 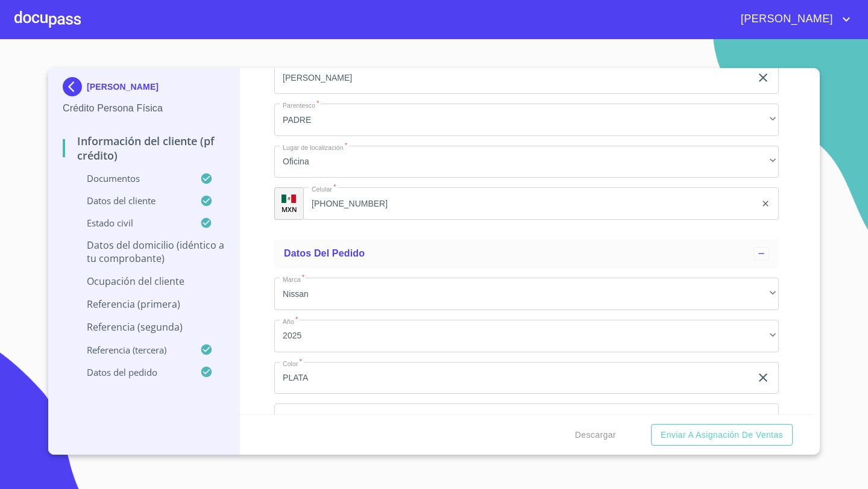 I want to click on img: R93DlvwvvjP9fbrDwZeCRYBHk45OWMq+AAOlFVsxT89f82nwPLnD58IP7+ANJEaWYhP0Tx8kkA0WlQMPQsAAgwAOmBj20AXj6..., so click(x=289, y=199).